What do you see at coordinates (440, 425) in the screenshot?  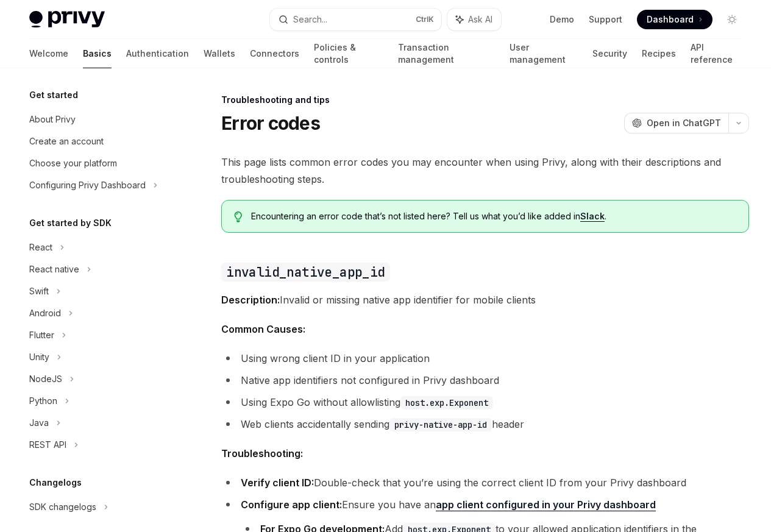 I see `code: privy-native-app-id` at bounding box center [440, 425].